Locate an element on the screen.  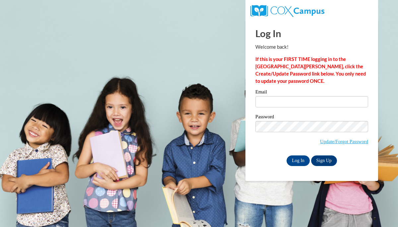
input: Log In is located at coordinates (298, 161).